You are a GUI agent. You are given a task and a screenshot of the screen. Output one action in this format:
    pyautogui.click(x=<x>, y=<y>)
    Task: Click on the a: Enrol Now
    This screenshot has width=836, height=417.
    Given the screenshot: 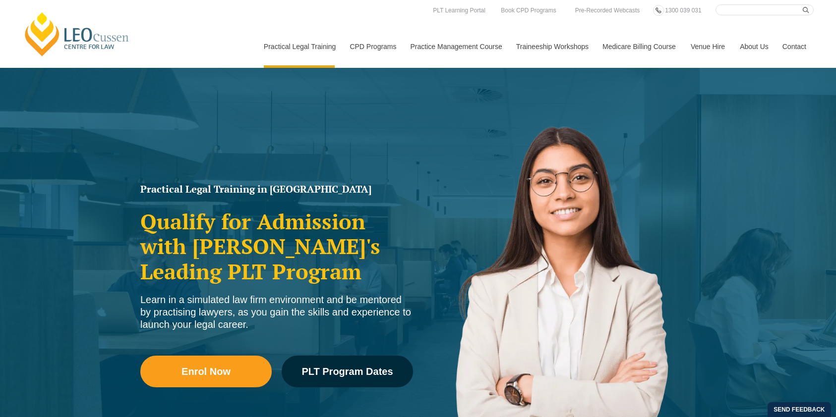 What is the action you would take?
    pyautogui.click(x=206, y=372)
    